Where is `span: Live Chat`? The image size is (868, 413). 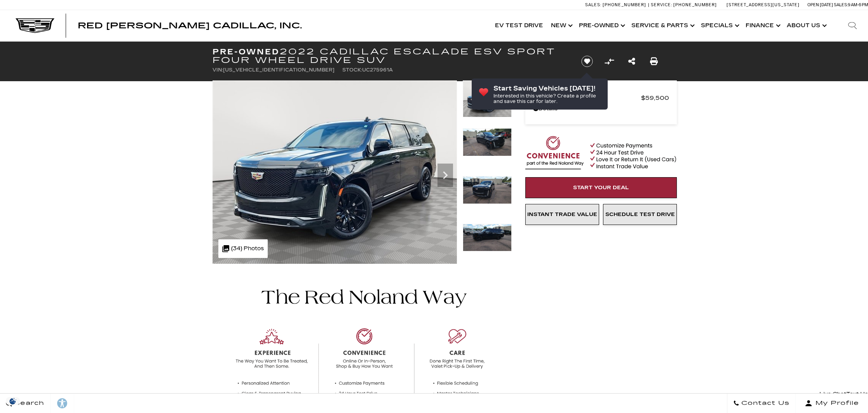
span: Live Chat is located at coordinates (833, 394).